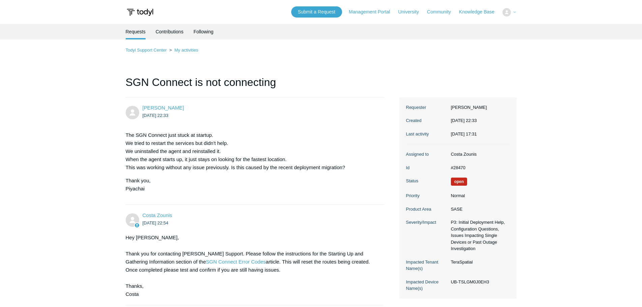 The height and width of the screenshot is (307, 642). I want to click on dd: Normal, so click(479, 196).